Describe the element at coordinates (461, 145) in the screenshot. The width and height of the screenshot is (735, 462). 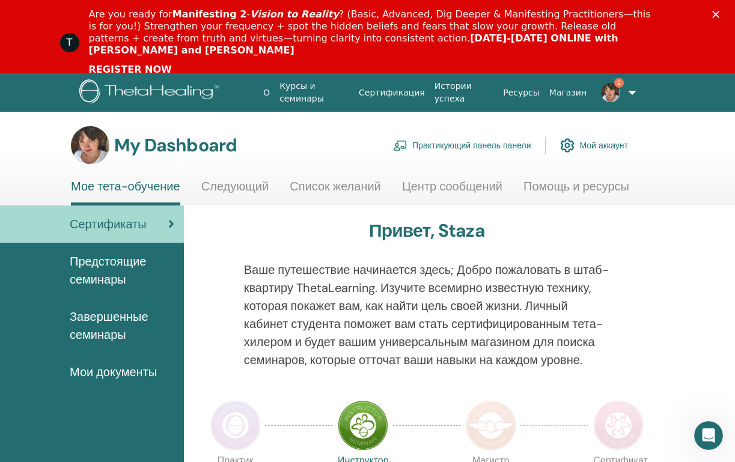
I see `a: Практикующий панель панели` at that location.